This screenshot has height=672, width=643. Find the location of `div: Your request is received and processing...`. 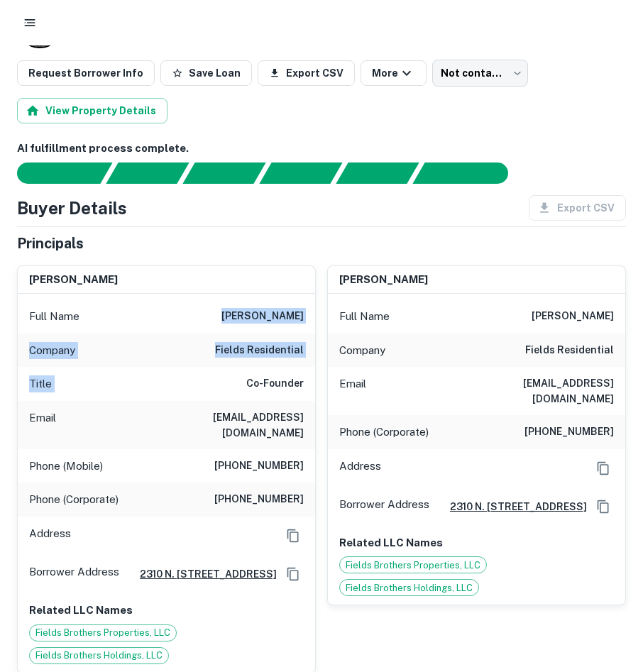

div: Your request is received and processing... is located at coordinates (147, 173).